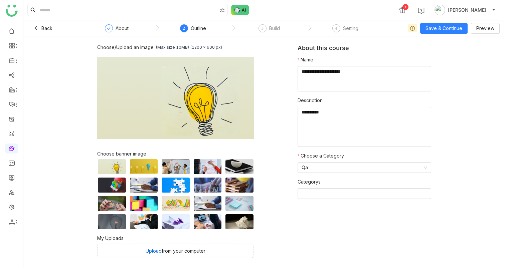  Describe the element at coordinates (421, 11) in the screenshot. I see `img: help.svg` at that location.